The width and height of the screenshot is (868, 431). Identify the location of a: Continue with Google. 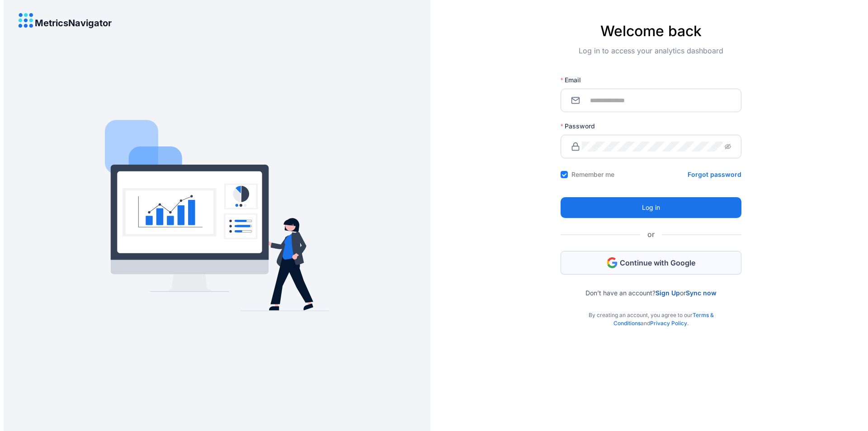
(651, 262).